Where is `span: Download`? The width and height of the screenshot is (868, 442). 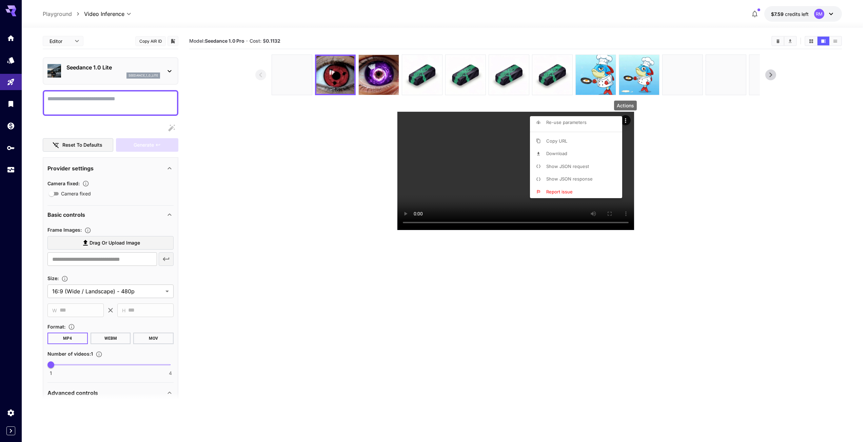
span: Download is located at coordinates (556, 153).